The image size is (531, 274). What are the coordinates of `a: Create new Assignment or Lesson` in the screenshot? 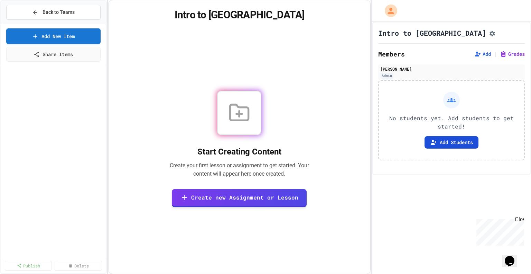 It's located at (239, 198).